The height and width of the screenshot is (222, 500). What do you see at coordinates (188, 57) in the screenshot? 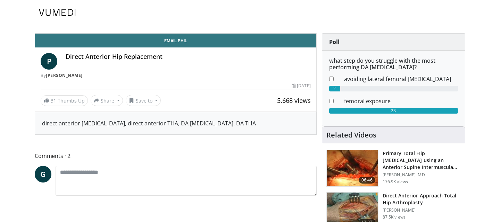
I see `h4: Direct Anterior Hip Replacement` at bounding box center [188, 57].